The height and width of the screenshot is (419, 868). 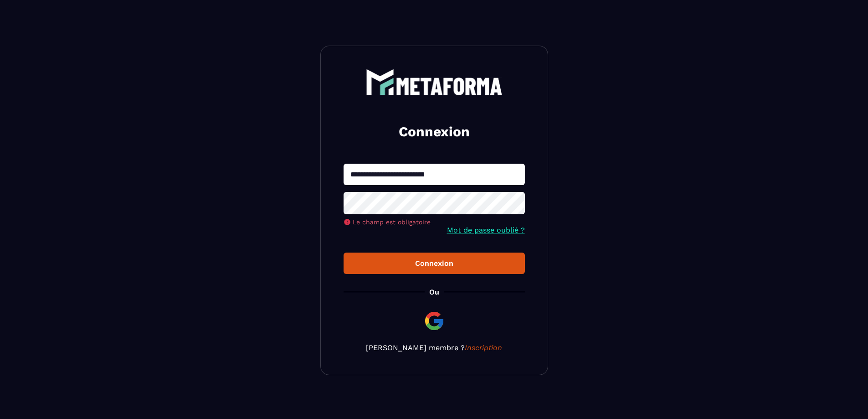 What do you see at coordinates (391, 222) in the screenshot?
I see `span: Le champ est obligatoire` at bounding box center [391, 222].